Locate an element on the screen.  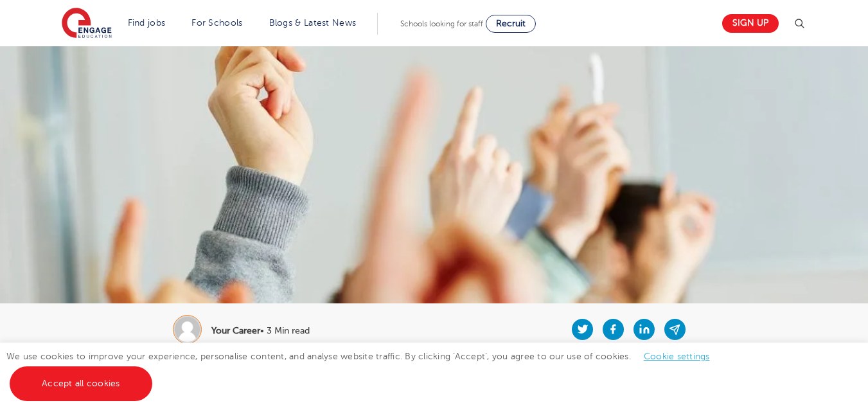
a: Accept all cookies is located at coordinates (81, 384).